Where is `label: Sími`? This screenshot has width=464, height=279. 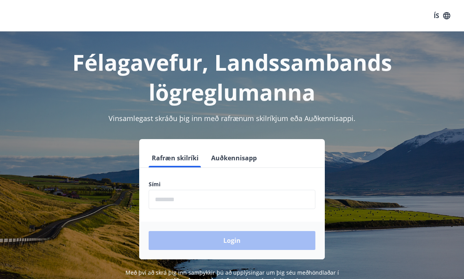
label: Sími is located at coordinates (232, 184).